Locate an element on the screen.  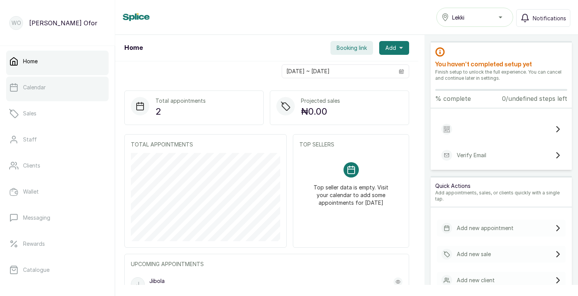
button: Booking link is located at coordinates (351, 48).